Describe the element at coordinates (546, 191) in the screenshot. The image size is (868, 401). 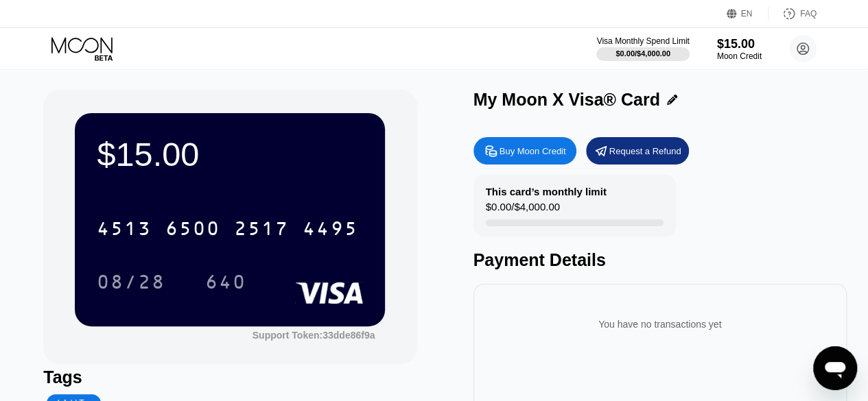
I see `div: This card’s monthly limit` at that location.